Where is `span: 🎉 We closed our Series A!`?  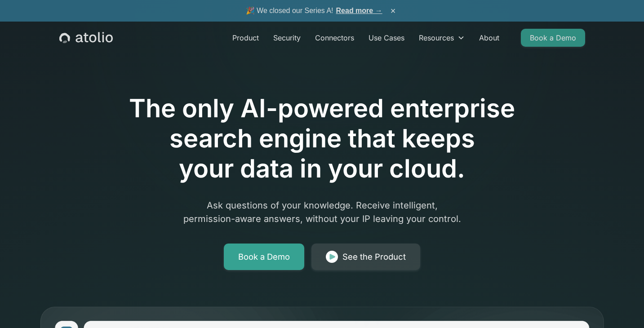
span: 🎉 We closed our Series A! is located at coordinates (314, 11).